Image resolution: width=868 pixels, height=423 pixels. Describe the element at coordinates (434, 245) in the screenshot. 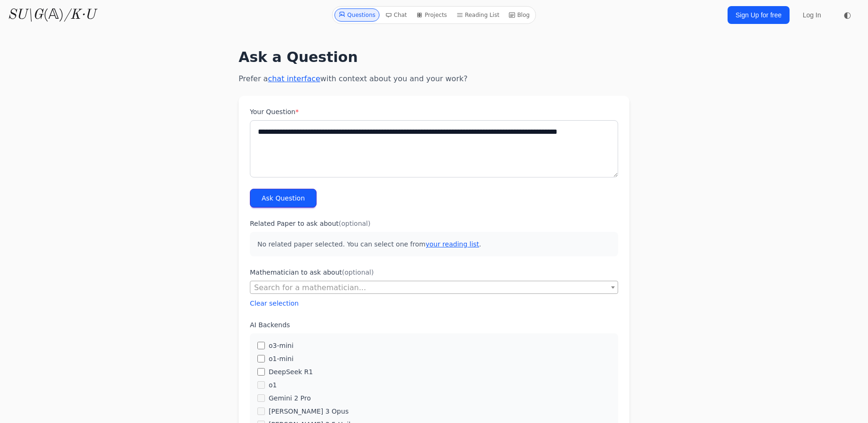

I see `p: No related paper selected. You can select one from .` at that location.